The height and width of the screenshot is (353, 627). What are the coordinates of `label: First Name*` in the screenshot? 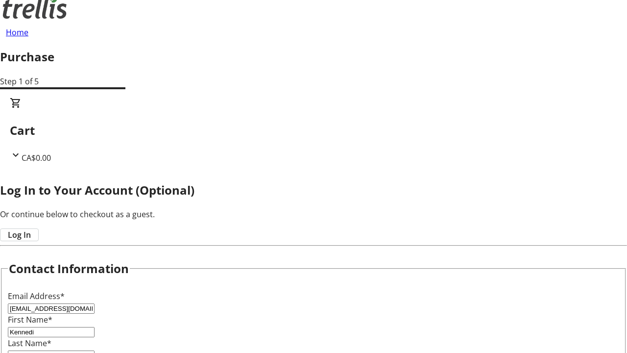 It's located at (30, 319).